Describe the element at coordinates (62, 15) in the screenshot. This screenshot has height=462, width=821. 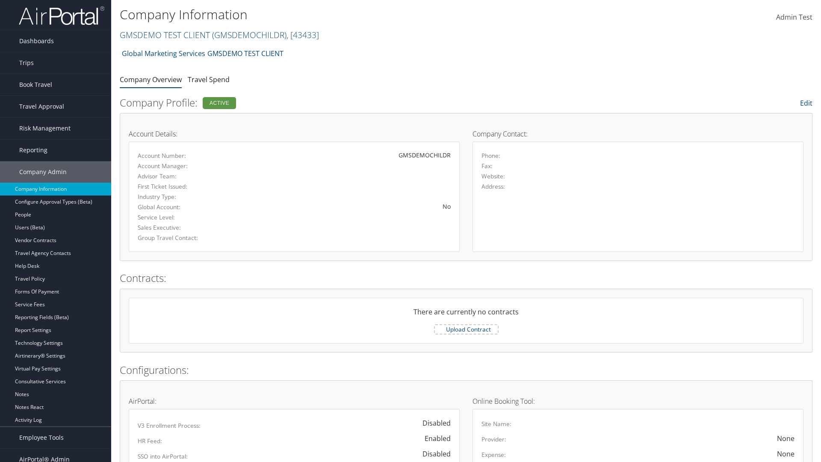
I see `img: airportal-logo.png` at that location.